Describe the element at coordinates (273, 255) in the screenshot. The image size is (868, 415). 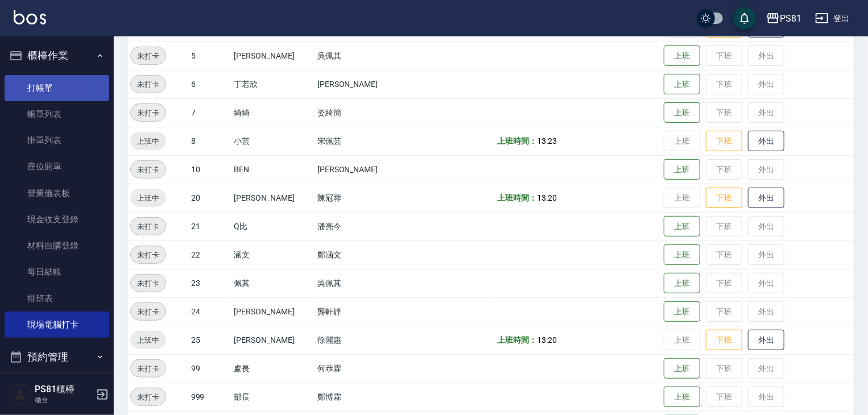
I see `td: 涵文` at that location.